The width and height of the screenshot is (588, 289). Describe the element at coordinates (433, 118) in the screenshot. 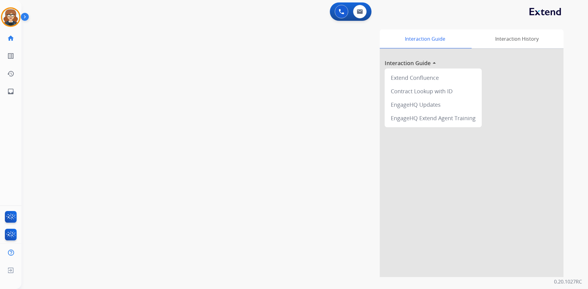

I see `div: EngageHQ Extend Agent Training` at that location.